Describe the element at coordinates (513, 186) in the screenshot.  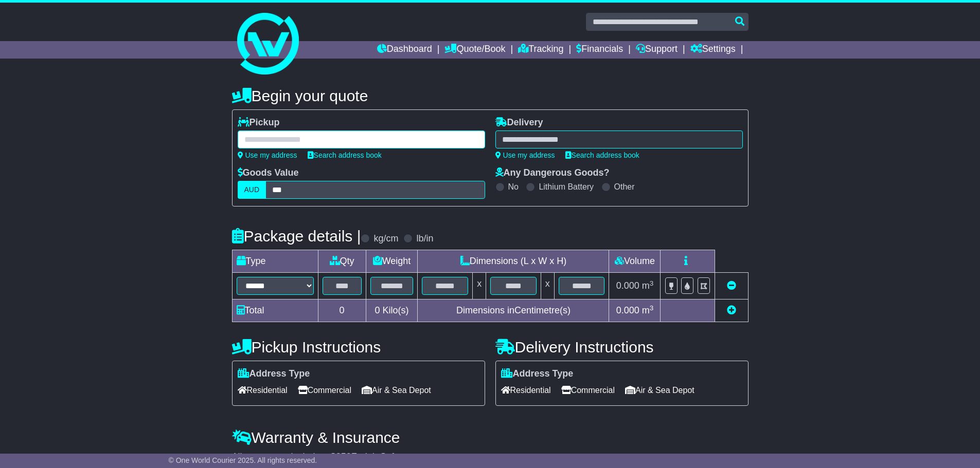
I see `label: No` at that location.